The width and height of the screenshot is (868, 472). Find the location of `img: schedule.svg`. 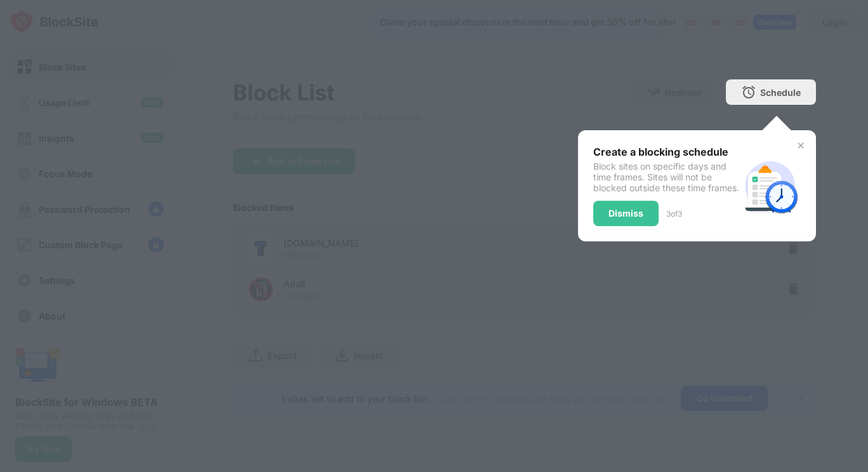

img: schedule.svg is located at coordinates (770, 186).